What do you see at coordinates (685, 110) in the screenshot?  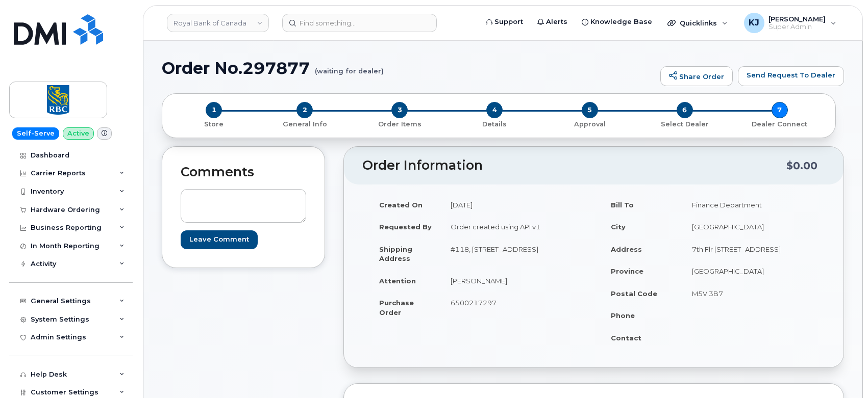 I see `span: 6` at bounding box center [685, 110].